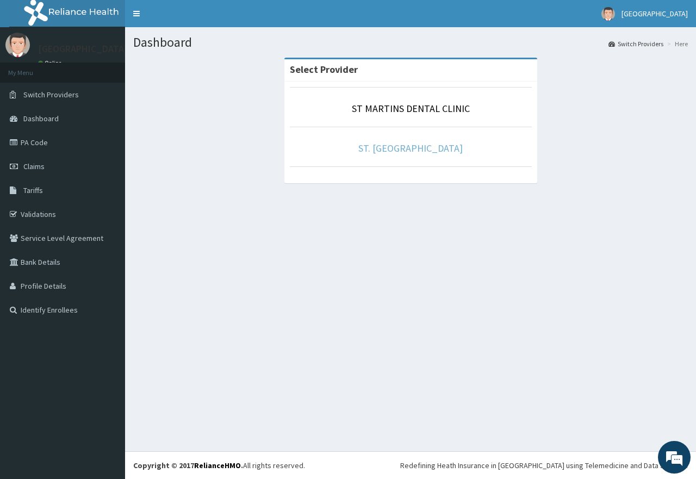  I want to click on a: Switch Providers, so click(636, 43).